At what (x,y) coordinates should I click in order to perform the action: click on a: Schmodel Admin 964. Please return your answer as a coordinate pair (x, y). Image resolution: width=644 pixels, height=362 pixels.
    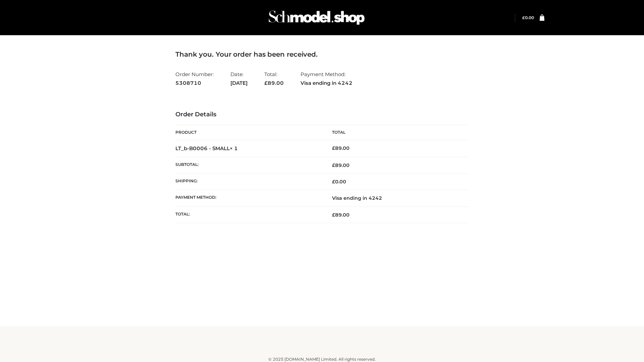
    Looking at the image, I should click on (316, 17).